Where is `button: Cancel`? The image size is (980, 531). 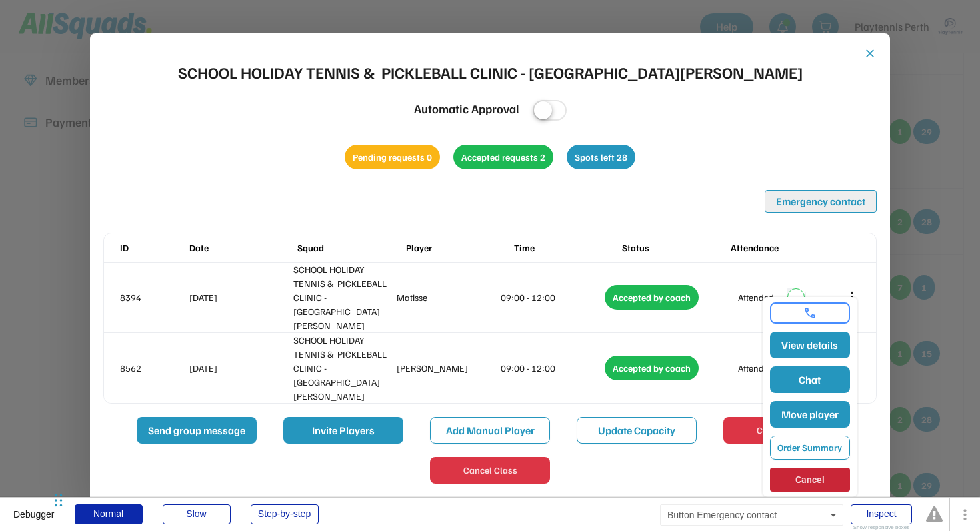 button: Cancel is located at coordinates (810, 479).